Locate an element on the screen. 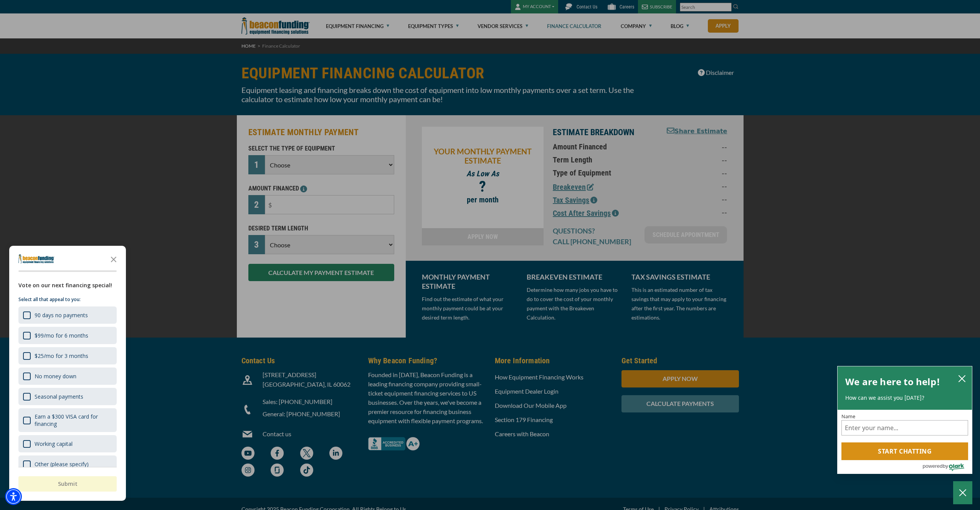 The height and width of the screenshot is (510, 980). a: Powered by Olark is located at coordinates (946, 467).